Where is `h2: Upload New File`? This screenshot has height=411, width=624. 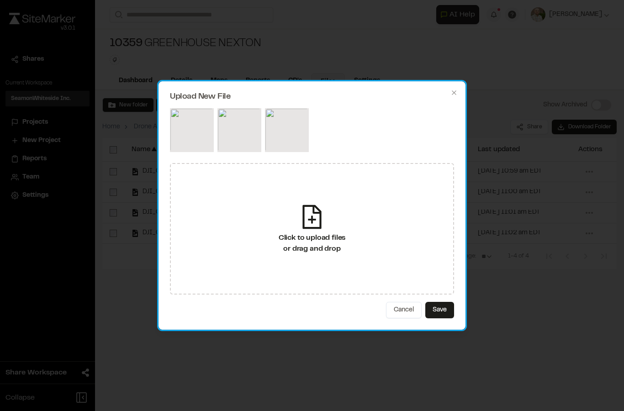
h2: Upload New File is located at coordinates (312, 97).